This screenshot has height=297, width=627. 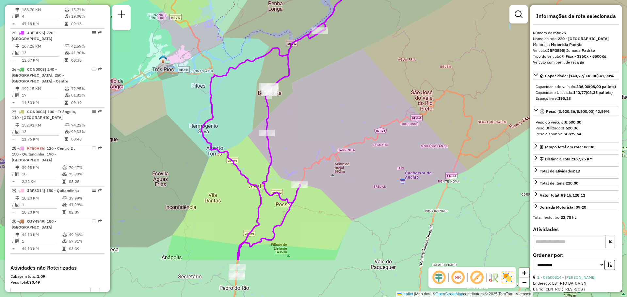 What do you see at coordinates (566, 159) in the screenshot?
I see `div: Distância Total:` at bounding box center [566, 159].